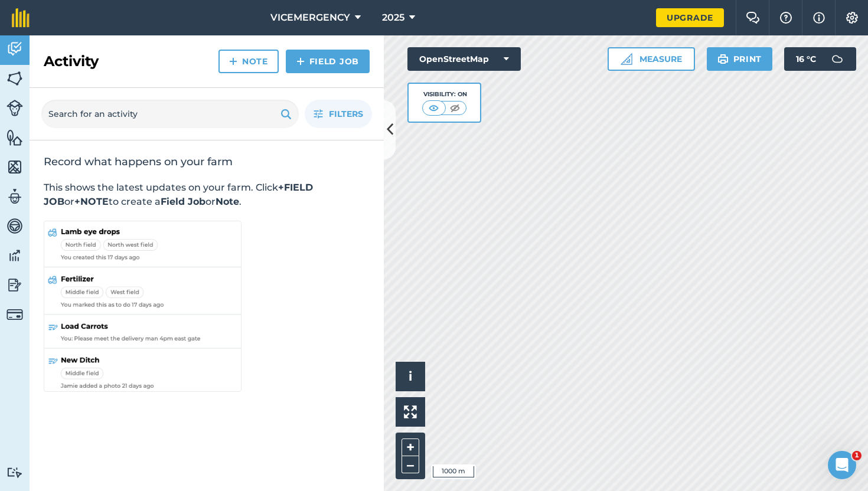 This screenshot has height=491, width=868. I want to click on a: Upgrade, so click(690, 17).